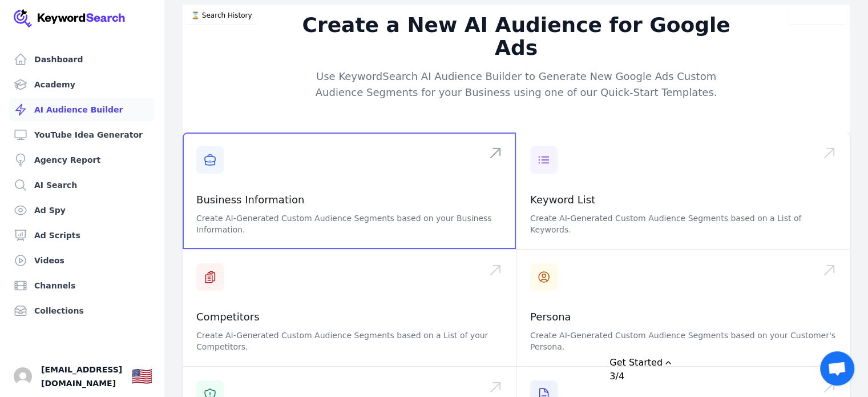  Describe the element at coordinates (81, 235) in the screenshot. I see `a: Ad Scripts` at that location.